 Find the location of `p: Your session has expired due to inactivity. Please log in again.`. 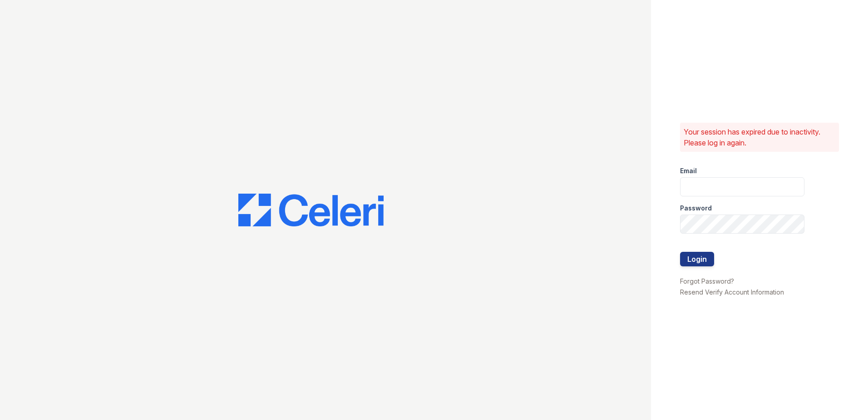

p: Your session has expired due to inactivity. Please log in again. is located at coordinates (760, 137).